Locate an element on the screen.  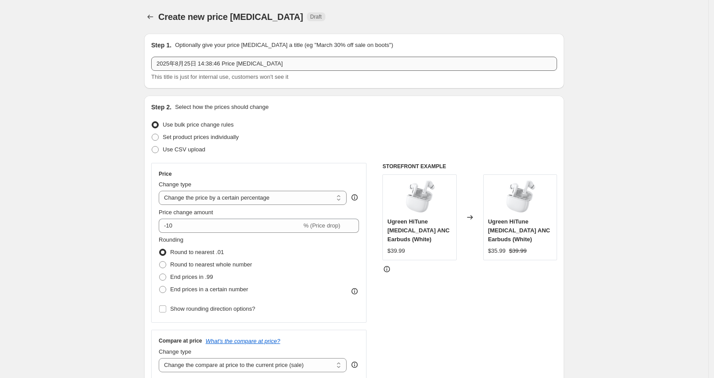
span: Use bulk price change rules is located at coordinates (198, 124).